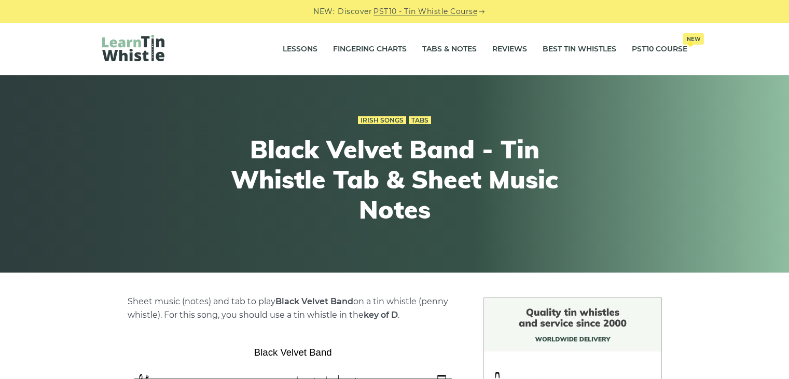  Describe the element at coordinates (420, 120) in the screenshot. I see `a: Tabs` at that location.